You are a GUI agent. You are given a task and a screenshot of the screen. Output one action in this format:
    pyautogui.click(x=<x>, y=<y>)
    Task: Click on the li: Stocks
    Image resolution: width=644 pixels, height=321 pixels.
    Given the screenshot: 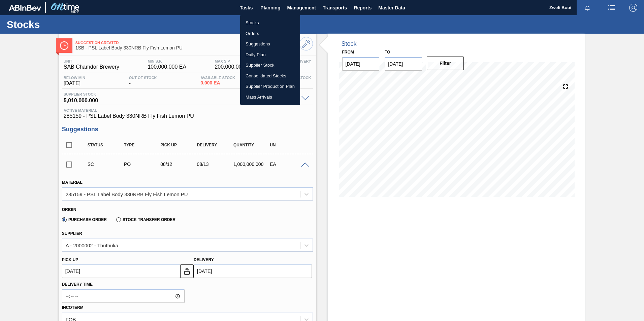 What is the action you would take?
    pyautogui.click(x=270, y=23)
    